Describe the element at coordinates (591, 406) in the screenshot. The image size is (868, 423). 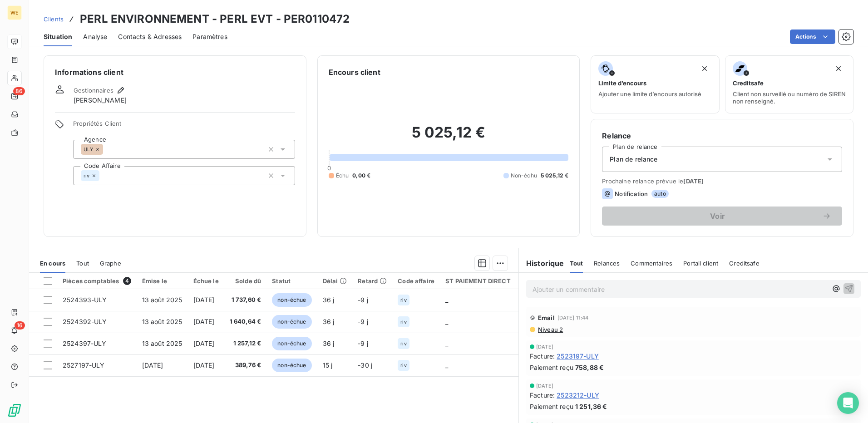
I see `span: 1 251,36 €` at that location.